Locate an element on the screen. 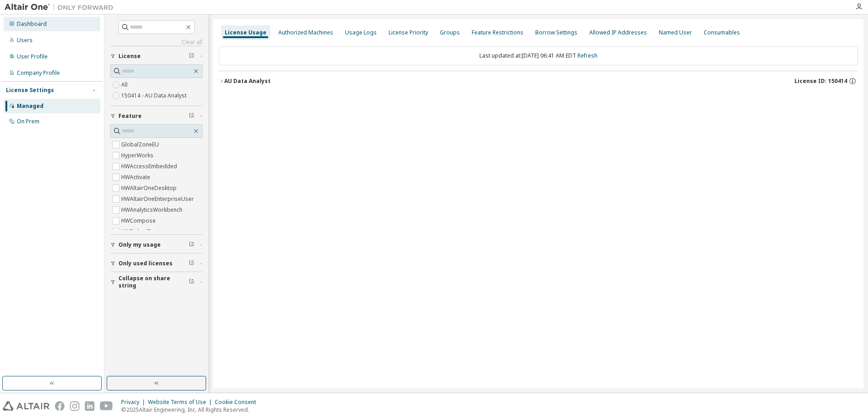 Image resolution: width=868 pixels, height=419 pixels. button: License is located at coordinates (156, 56).